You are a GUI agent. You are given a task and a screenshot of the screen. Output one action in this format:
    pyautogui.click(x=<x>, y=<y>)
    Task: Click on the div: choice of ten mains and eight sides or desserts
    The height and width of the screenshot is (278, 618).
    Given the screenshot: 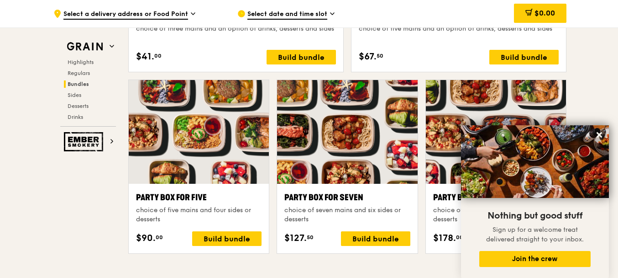 What is the action you would take?
    pyautogui.click(x=496, y=215)
    